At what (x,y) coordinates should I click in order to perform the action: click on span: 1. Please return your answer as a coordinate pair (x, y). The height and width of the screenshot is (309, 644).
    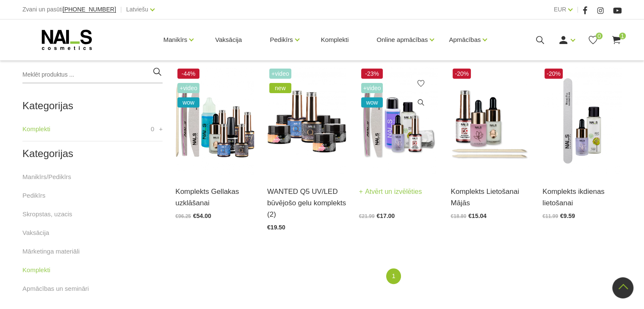
    Looking at the image, I should click on (622, 36).